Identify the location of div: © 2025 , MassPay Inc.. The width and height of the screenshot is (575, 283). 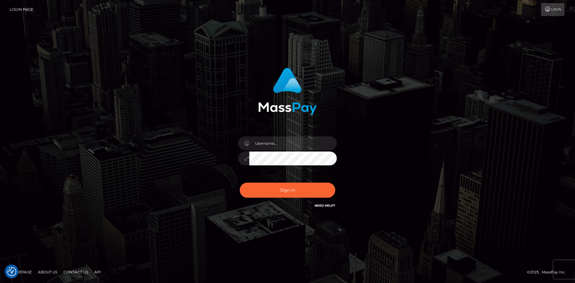
(548, 272).